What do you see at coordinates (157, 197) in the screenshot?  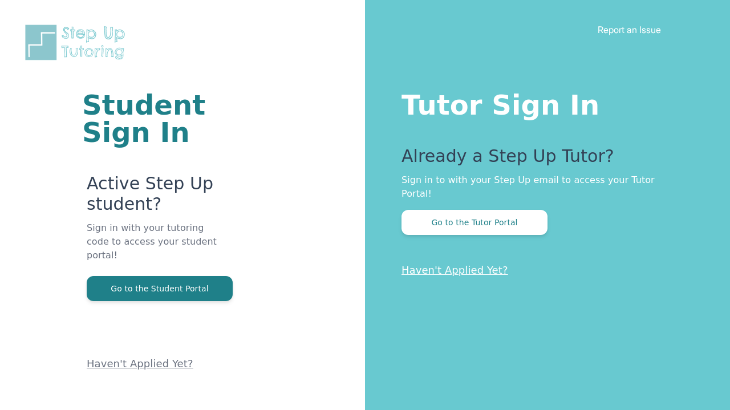 I see `p: Active Step Up student?` at bounding box center [157, 197].